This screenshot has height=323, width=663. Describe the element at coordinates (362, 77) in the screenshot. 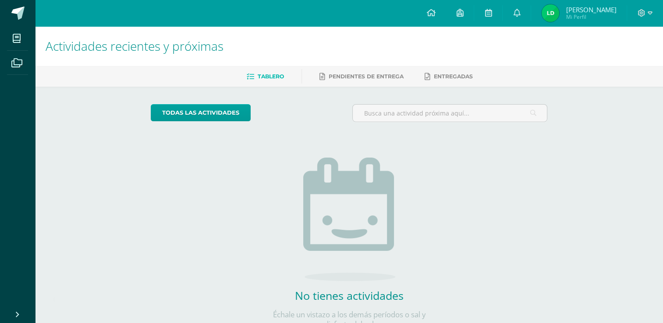

I see `a: Pendientes de entrega` at that location.